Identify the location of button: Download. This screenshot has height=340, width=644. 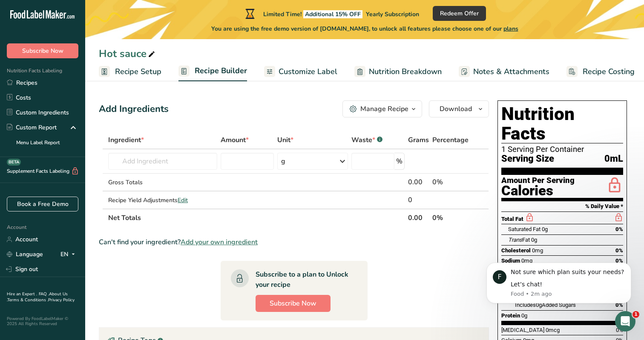
(458, 109).